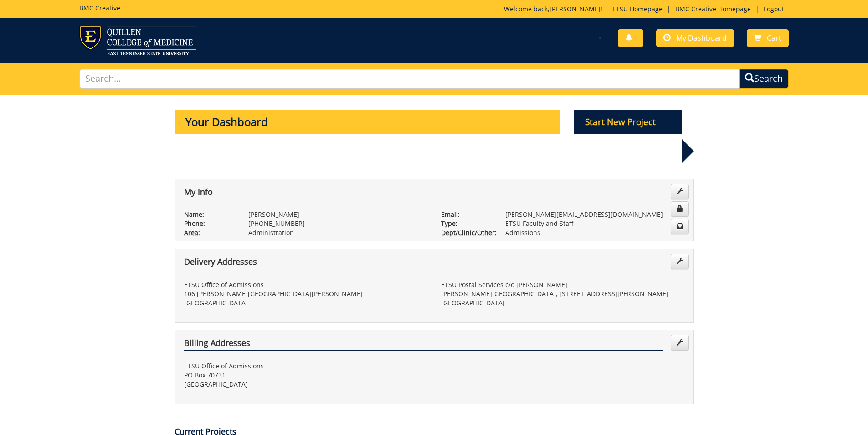 The image size is (868, 435). Describe the element at coordinates (209, 233) in the screenshot. I see `p: Area:` at that location.